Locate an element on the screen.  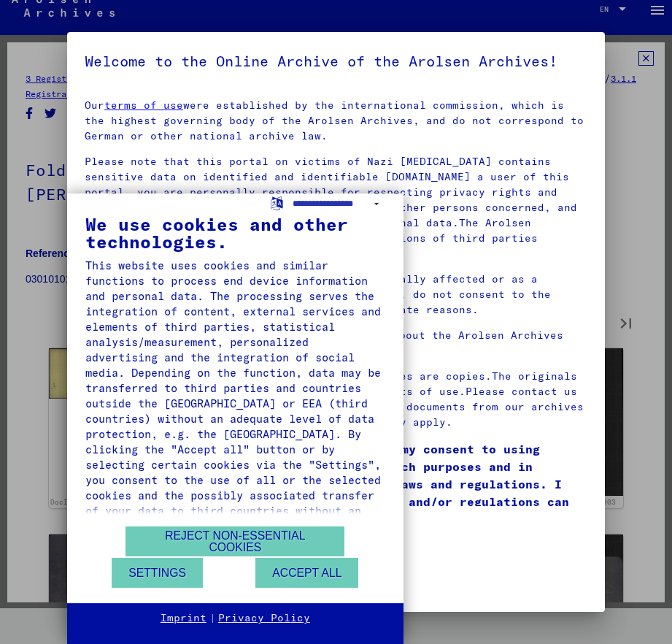
a: Imprint is located at coordinates (183, 618).